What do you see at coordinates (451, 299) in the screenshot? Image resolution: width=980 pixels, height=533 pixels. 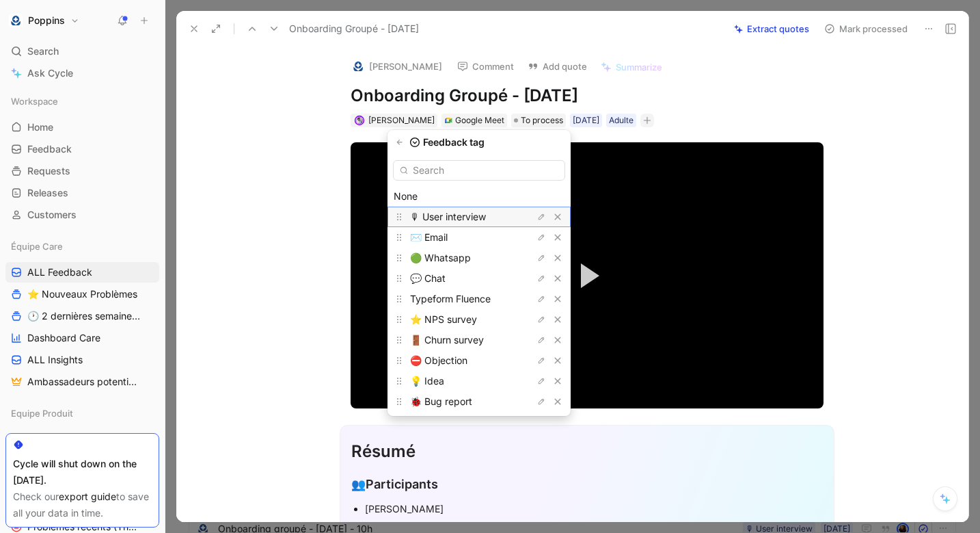 I see `span: Typeform Fluence` at bounding box center [451, 299].